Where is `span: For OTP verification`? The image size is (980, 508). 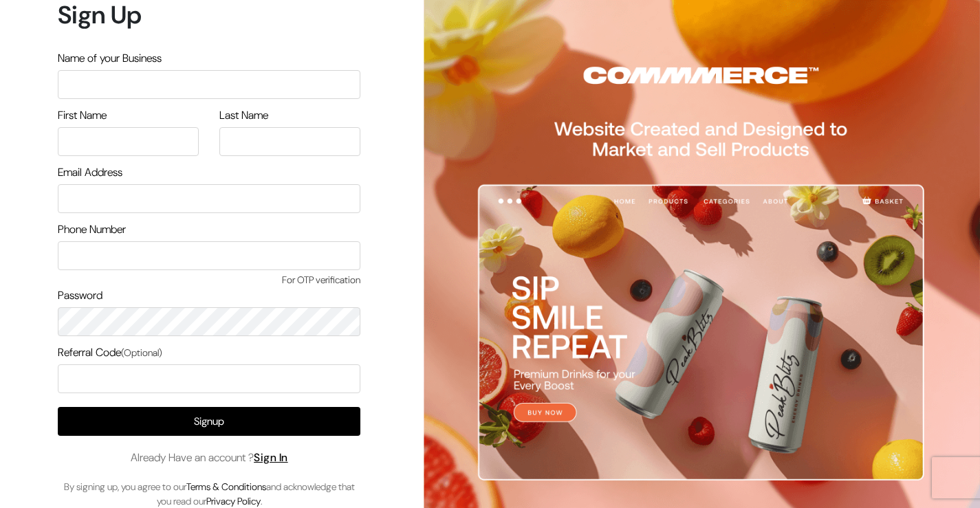
span: For OTP verification is located at coordinates (209, 280).